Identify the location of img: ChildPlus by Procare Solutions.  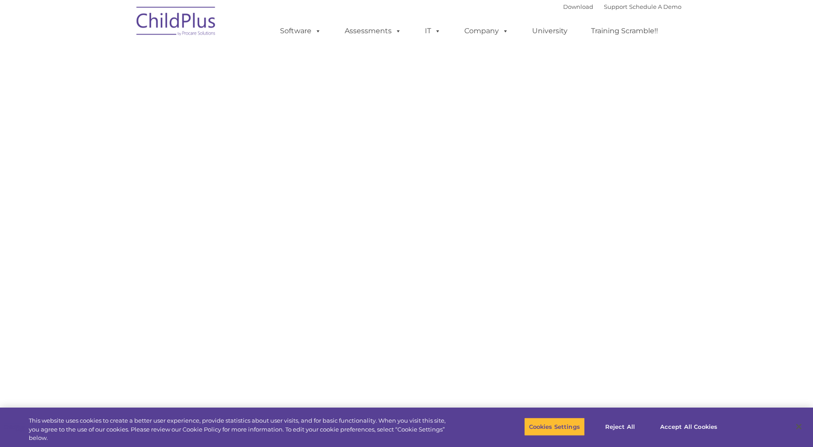
(176, 23).